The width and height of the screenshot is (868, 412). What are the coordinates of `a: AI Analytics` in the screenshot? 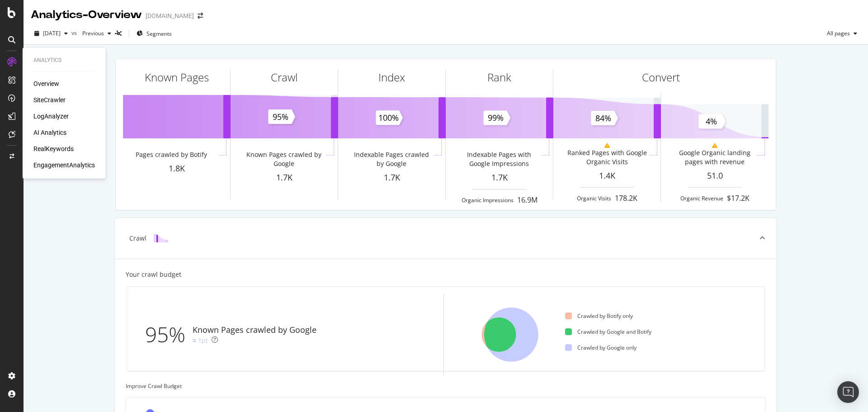 It's located at (50, 133).